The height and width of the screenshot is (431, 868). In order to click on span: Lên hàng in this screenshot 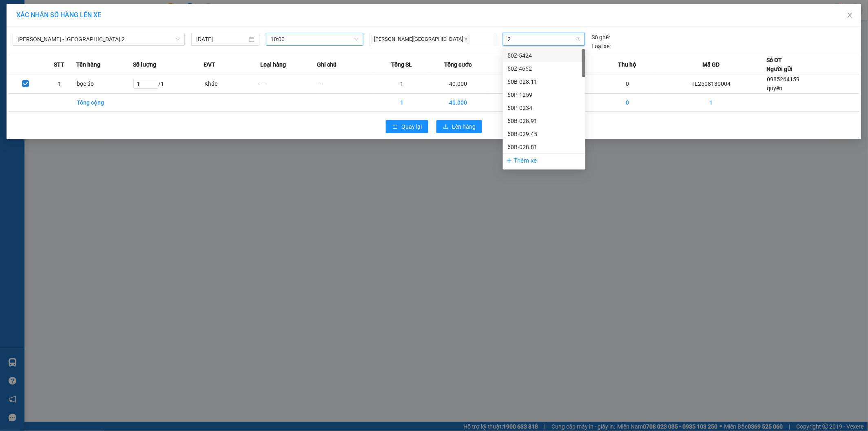, I will do `click(463, 127)`.